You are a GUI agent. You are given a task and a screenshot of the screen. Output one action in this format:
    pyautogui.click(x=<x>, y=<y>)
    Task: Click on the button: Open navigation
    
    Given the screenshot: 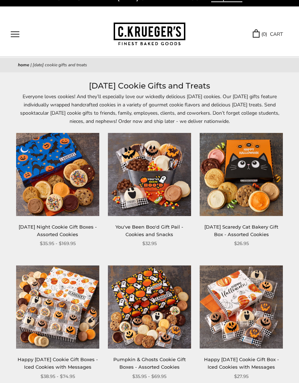 What is the action you would take?
    pyautogui.click(x=15, y=34)
    